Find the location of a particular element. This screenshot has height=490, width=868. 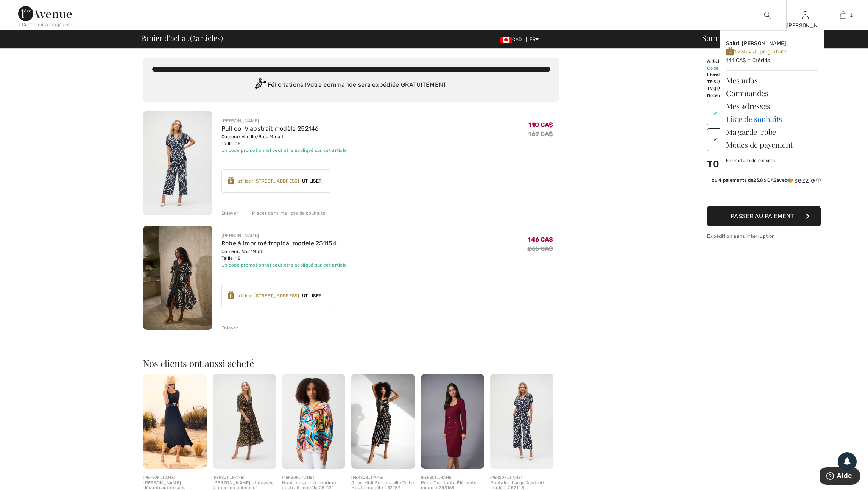

div: ou 4 paiements de avec is located at coordinates (767, 180).